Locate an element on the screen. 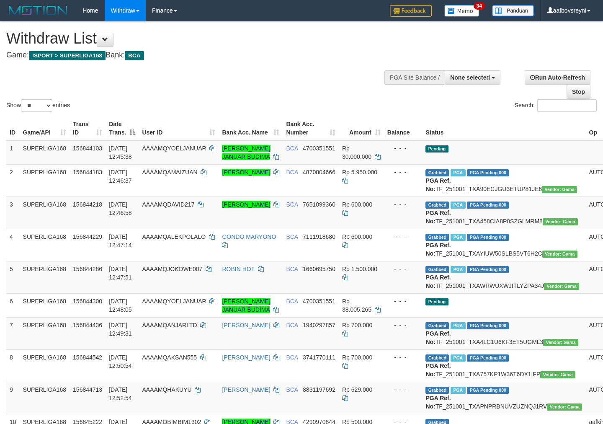 The image size is (603, 424). span: AAAAMQAMAIZUAN is located at coordinates (169, 172).